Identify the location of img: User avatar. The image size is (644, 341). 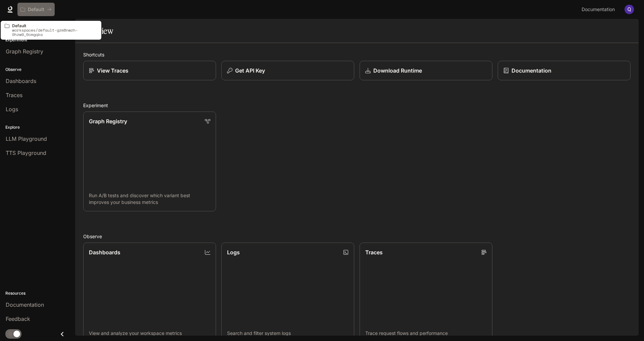
(629, 9).